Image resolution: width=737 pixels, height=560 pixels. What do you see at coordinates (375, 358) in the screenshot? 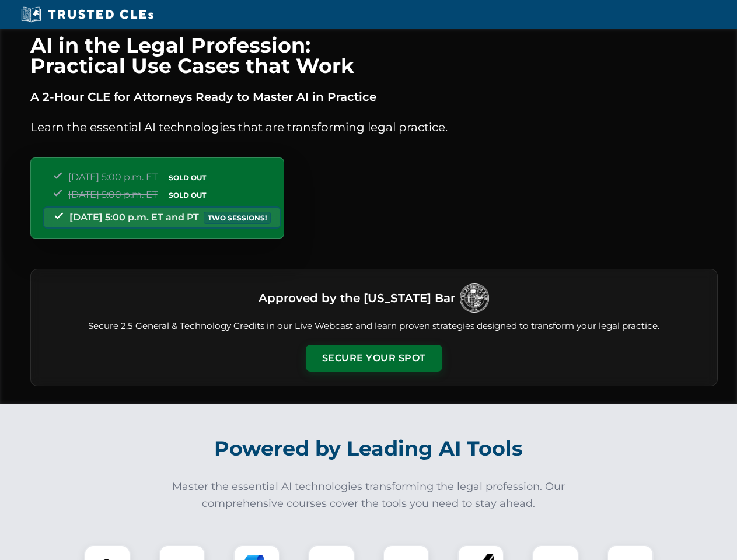
I see `button: Secure Your Spot` at bounding box center [375, 358].